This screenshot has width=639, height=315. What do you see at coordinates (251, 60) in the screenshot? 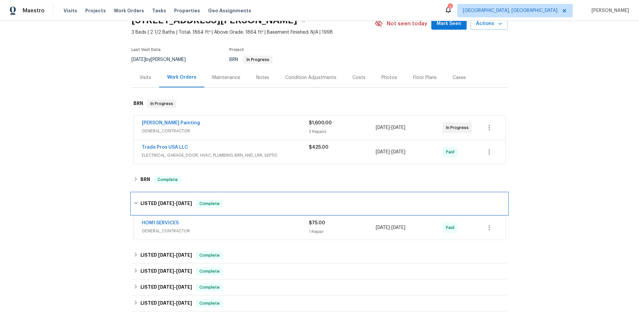
I see `span: BRN` at bounding box center [251, 60].